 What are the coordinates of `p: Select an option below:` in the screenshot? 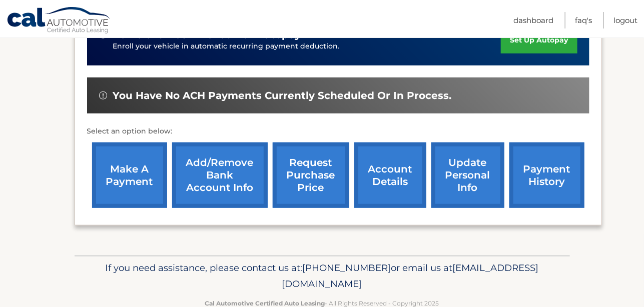 It's located at (338, 131).